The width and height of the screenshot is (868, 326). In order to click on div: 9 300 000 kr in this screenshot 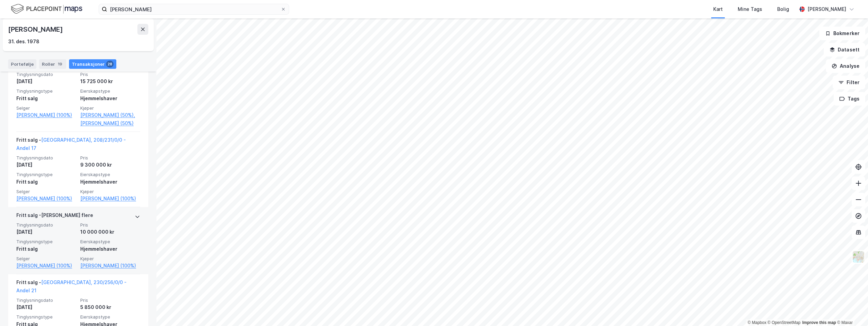, I will do `click(111, 165)`.